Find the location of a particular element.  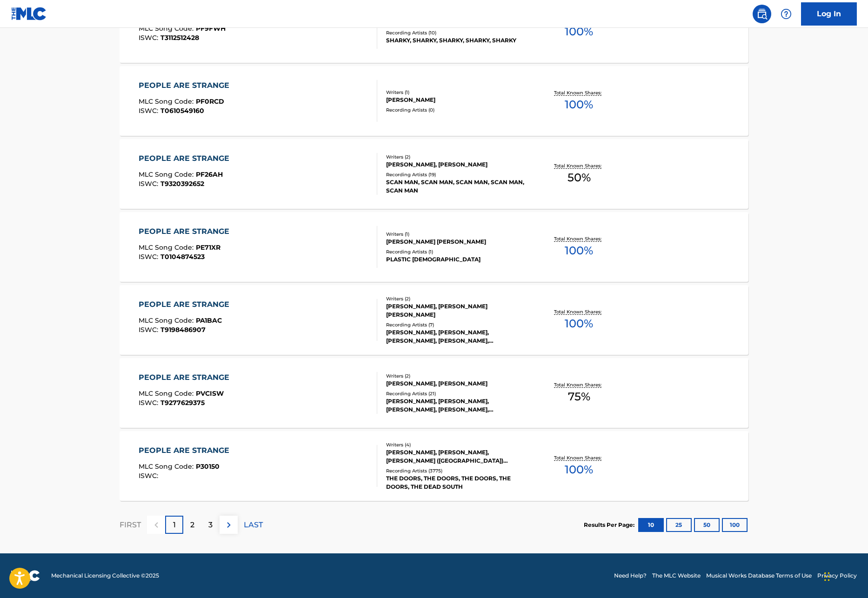

div: Recording Artists ( 7 ) is located at coordinates (456, 324).